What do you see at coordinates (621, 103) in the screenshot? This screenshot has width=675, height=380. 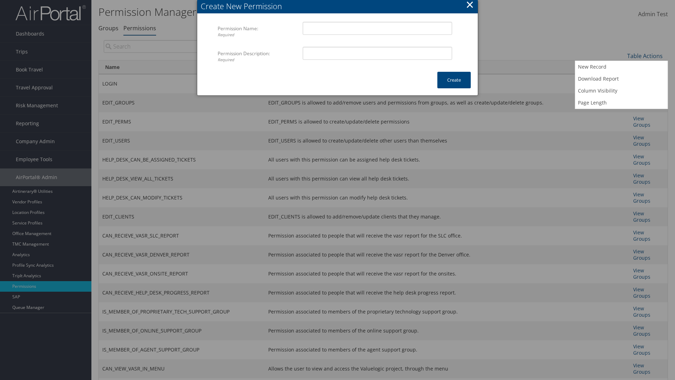 I see `a: Page Length` at bounding box center [621, 103].